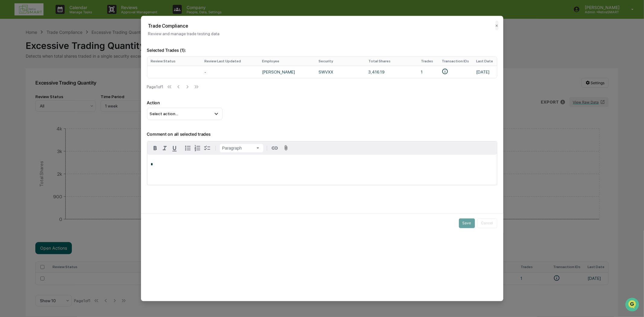  What do you see at coordinates (322, 131) in the screenshot?
I see `p: Comment on all selected trades` at bounding box center [322, 131].